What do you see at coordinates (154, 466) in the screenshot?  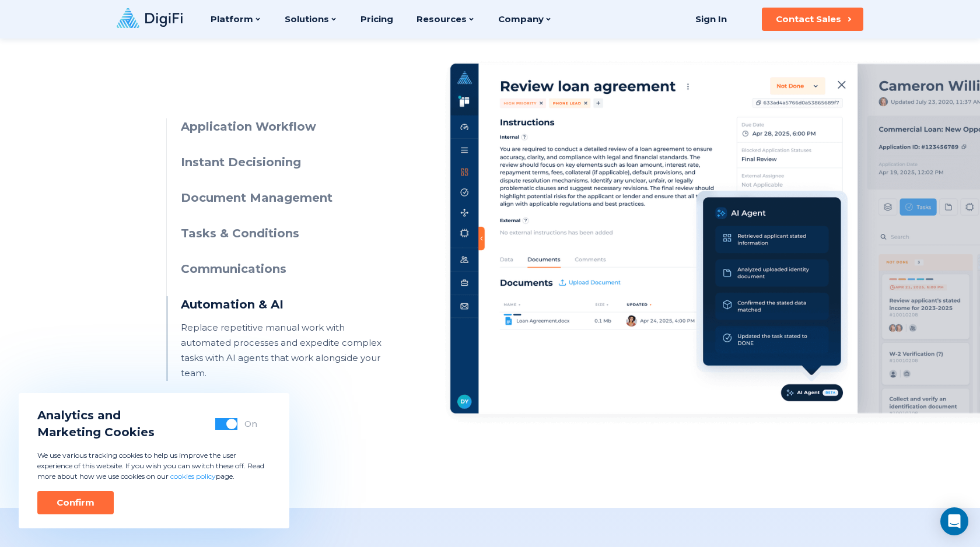 I see `p: We use various tracking cookies to help us improve the user experience of this website. If you wi...` at bounding box center [154, 466].